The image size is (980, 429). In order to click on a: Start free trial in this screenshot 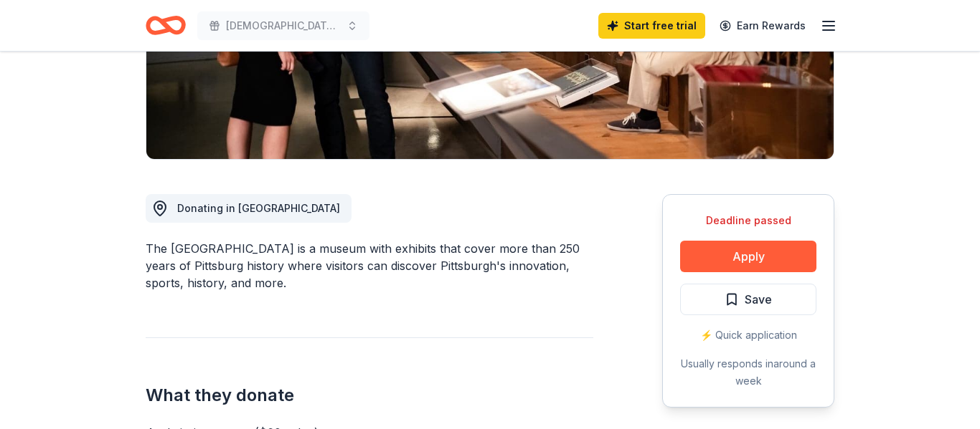, I will do `click(651, 26)`.